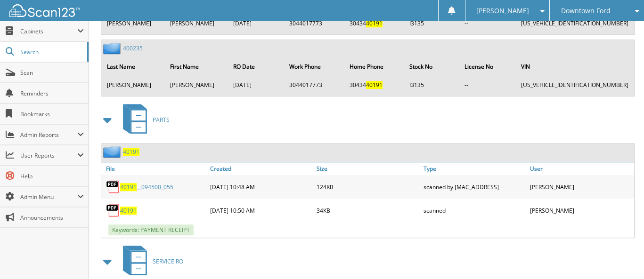 The image size is (644, 279). What do you see at coordinates (168, 261) in the screenshot?
I see `span: SERVICE RO` at bounding box center [168, 261].